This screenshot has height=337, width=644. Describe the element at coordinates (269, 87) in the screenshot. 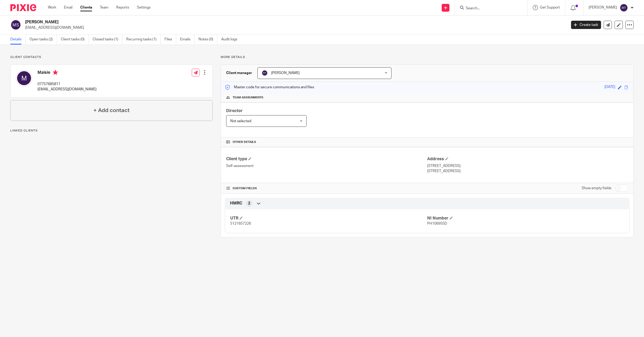

I see `p: Master code for secure communications and files` at that location.